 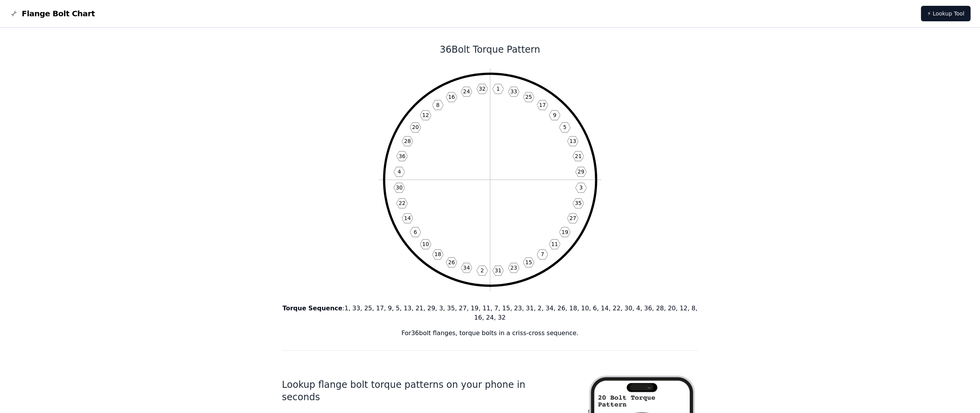 I want to click on text: 21, so click(x=578, y=156).